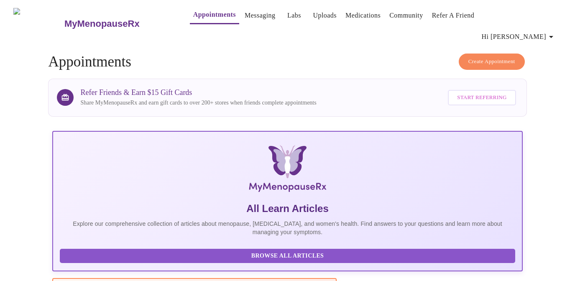 The width and height of the screenshot is (575, 281). I want to click on button: Medications, so click(363, 15).